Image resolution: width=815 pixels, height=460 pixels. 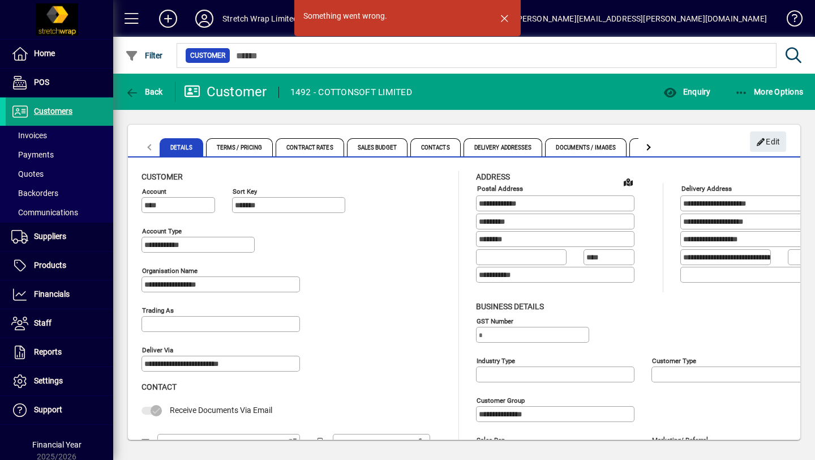 What do you see at coordinates (57, 445) in the screenshot?
I see `span: Financial Year` at bounding box center [57, 445].